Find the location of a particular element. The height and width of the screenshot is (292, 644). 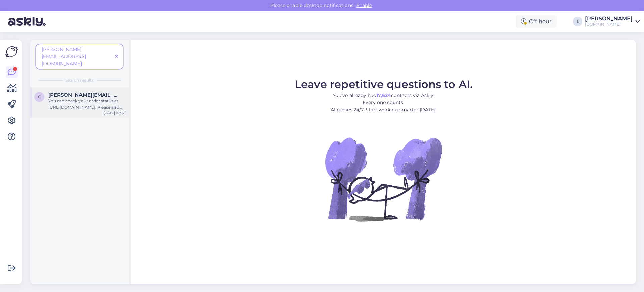

span: c is located at coordinates (39, 97).